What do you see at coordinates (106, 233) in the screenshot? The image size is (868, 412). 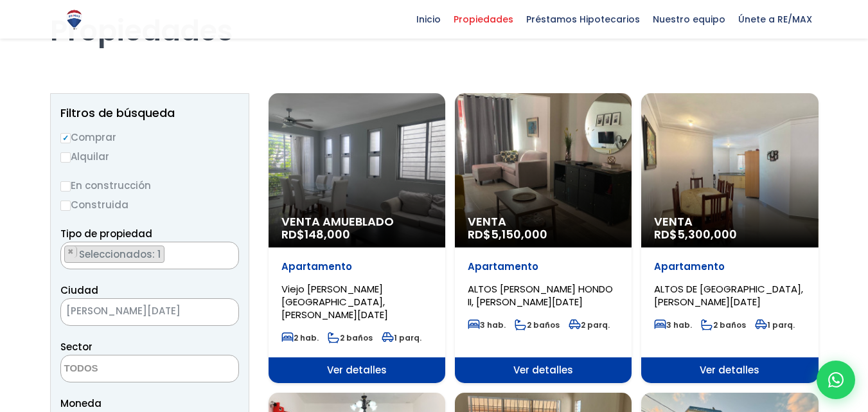 I see `span: Tipo de propiedad` at bounding box center [106, 233].